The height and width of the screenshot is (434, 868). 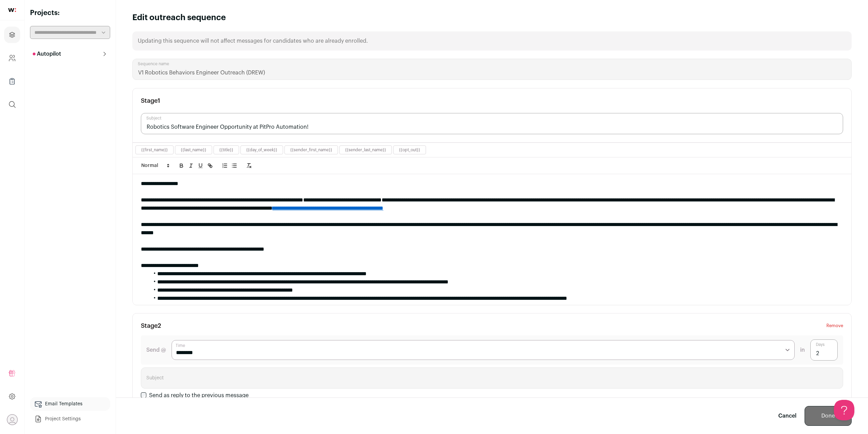 What do you see at coordinates (199, 396) in the screenshot?
I see `label: Send as reply to the previous message` at bounding box center [199, 396].